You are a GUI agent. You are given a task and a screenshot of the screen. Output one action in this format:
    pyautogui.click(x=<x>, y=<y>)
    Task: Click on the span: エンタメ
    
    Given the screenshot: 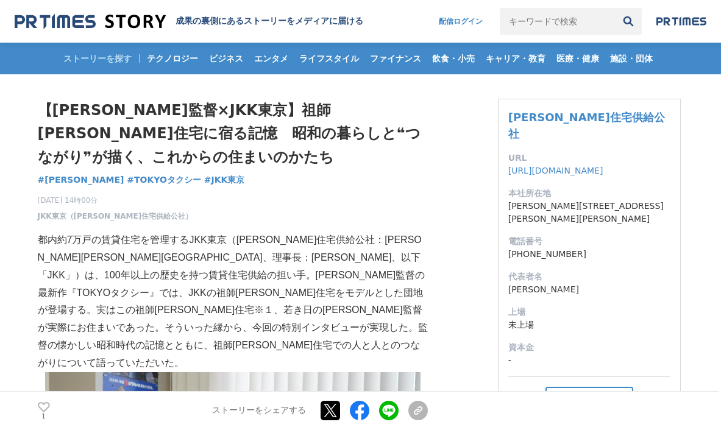 What is the action you would take?
    pyautogui.click(x=271, y=58)
    